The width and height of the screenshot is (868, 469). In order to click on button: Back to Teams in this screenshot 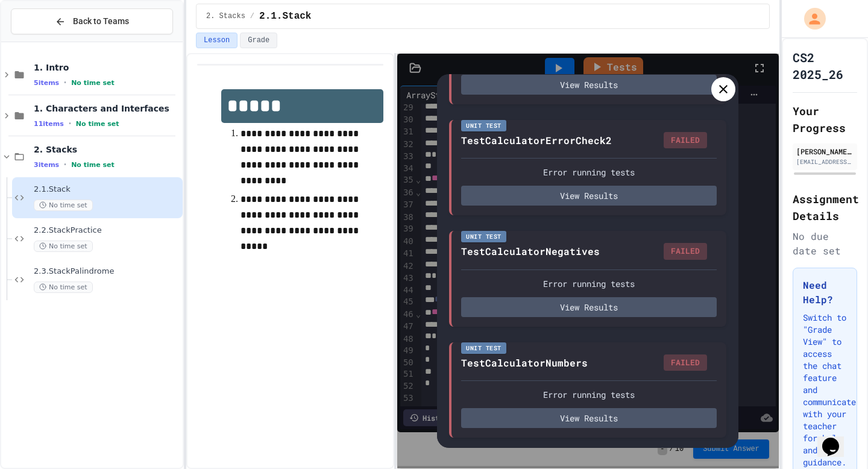, I will do `click(92, 21)`.